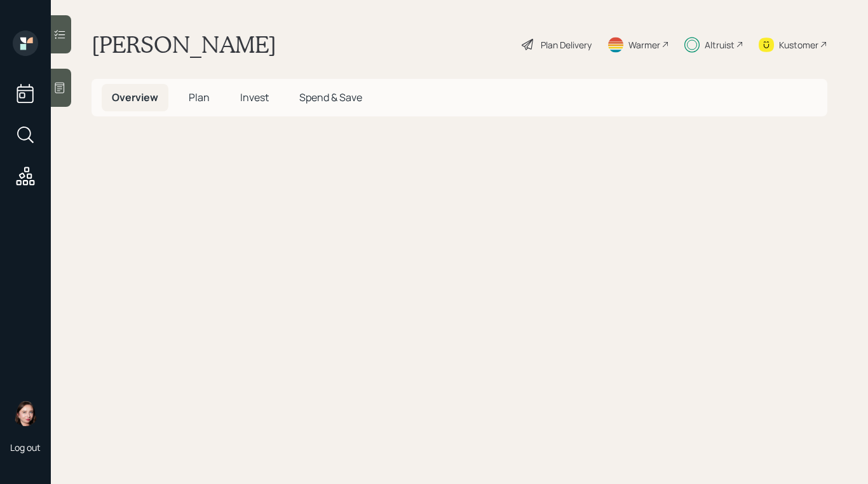 This screenshot has height=484, width=868. Describe the element at coordinates (25, 447) in the screenshot. I see `div: Log out` at that location.